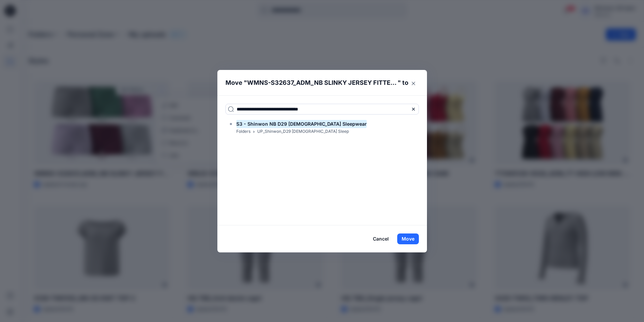 The width and height of the screenshot is (644, 322). Describe the element at coordinates (317, 83) in the screenshot. I see `header: Move " " to` at that location.